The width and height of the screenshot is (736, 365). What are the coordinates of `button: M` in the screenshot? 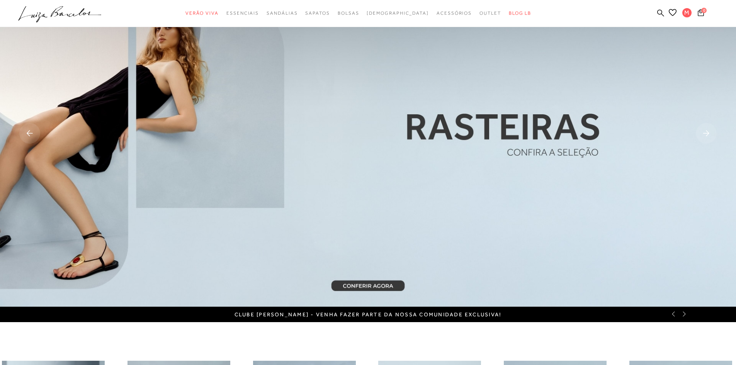 It's located at (687, 14).